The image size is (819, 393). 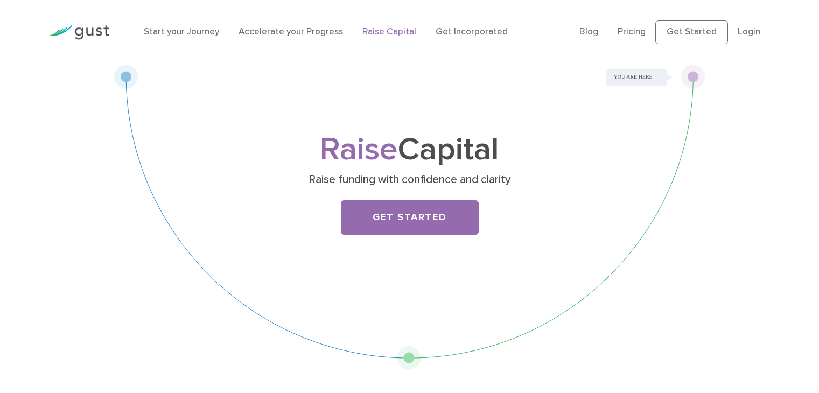 I want to click on h1: Capital, so click(x=410, y=150).